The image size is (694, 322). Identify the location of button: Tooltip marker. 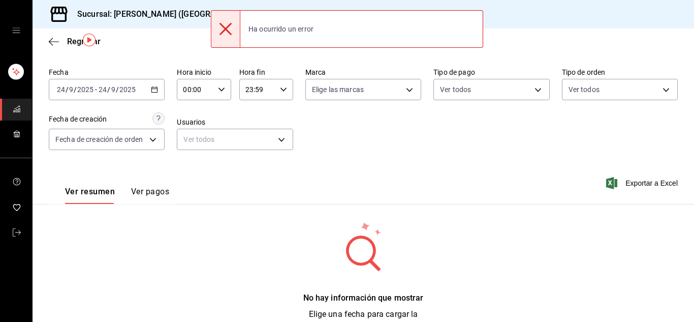
(89, 40).